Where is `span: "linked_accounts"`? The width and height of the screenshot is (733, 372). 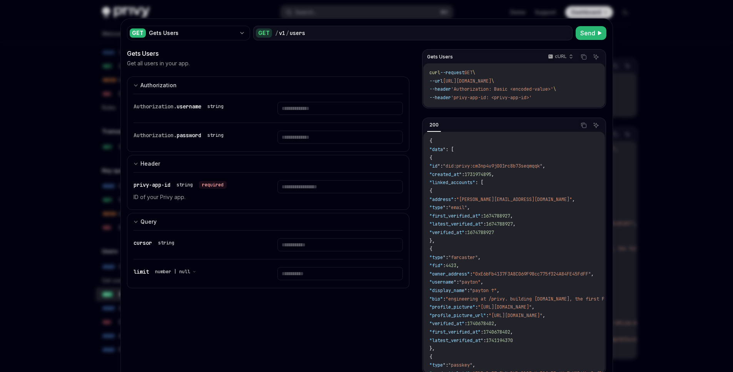
span: "linked_accounts" is located at coordinates (452, 183).